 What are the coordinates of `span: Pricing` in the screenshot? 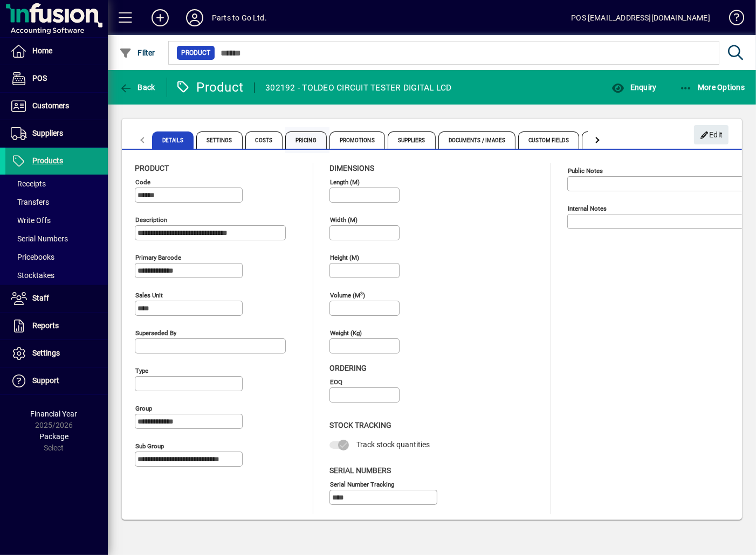 It's located at (305, 140).